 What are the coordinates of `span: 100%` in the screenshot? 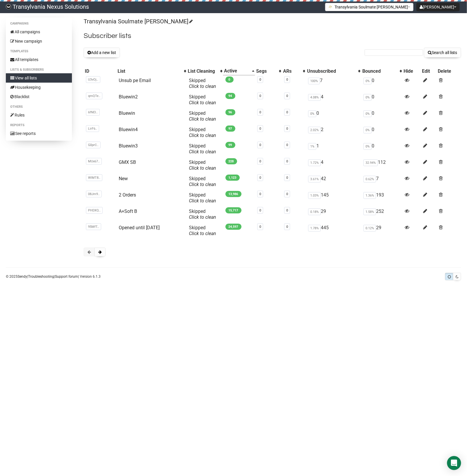 It's located at (314, 81).